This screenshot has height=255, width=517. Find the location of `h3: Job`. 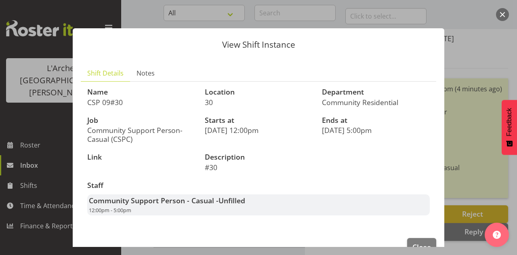

h3: Job is located at coordinates (141, 120).